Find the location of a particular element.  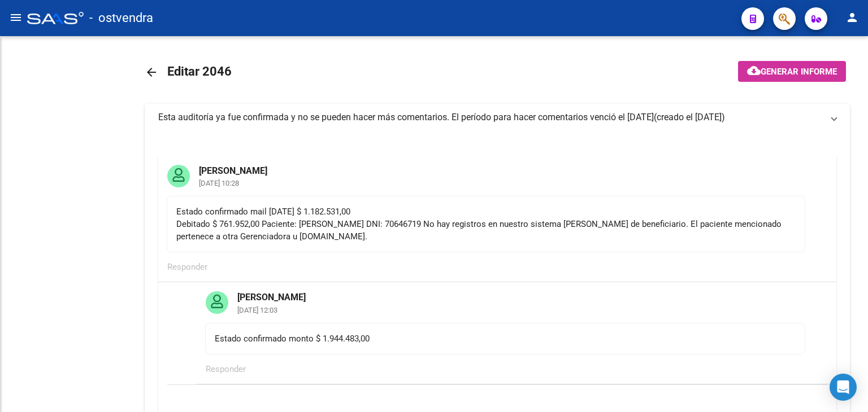

mat-icon: menu is located at coordinates (16, 17).